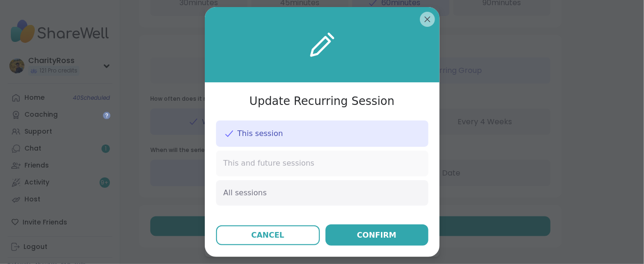 This screenshot has width=644, height=264. Describe the element at coordinates (267, 235) in the screenshot. I see `button: Cancel` at that location.